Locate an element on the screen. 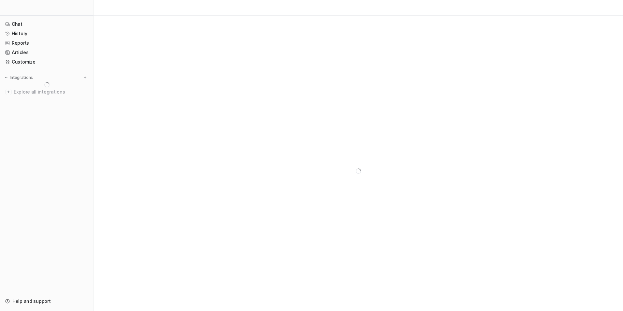  a: Explore all integrations is located at coordinates (47, 92).